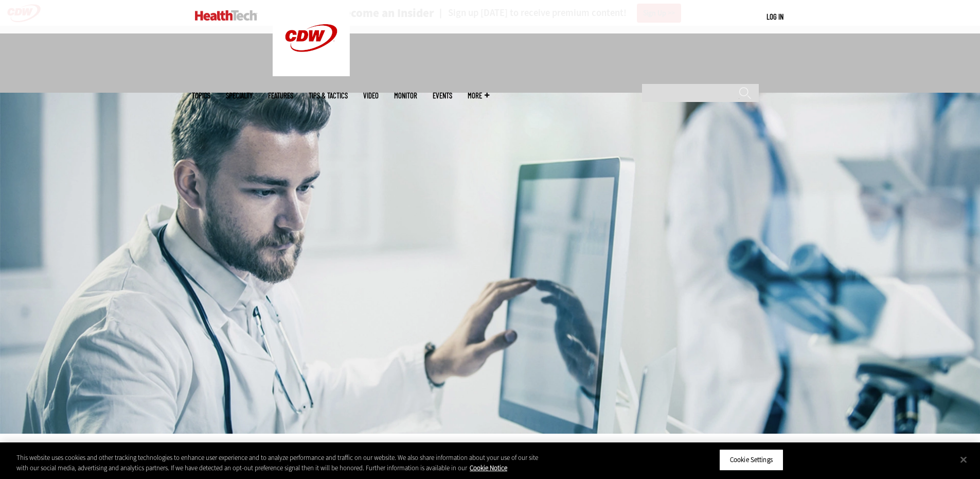 The height and width of the screenshot is (479, 980). What do you see at coordinates (443, 95) in the screenshot?
I see `a: Events` at bounding box center [443, 95].